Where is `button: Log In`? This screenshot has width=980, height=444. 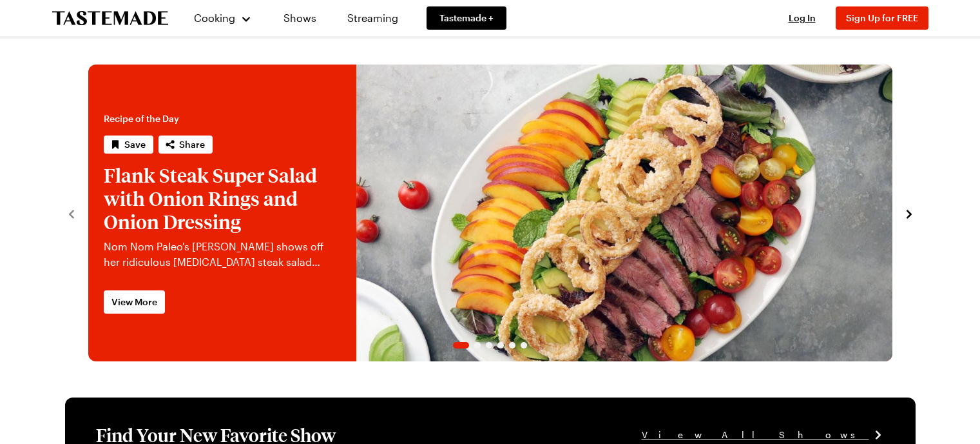 button: Log In is located at coordinates (802, 18).